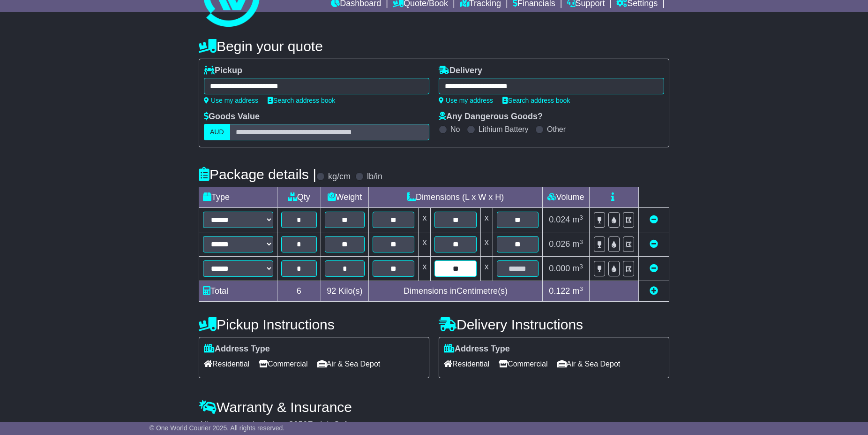 The height and width of the screenshot is (435, 868). What do you see at coordinates (217, 428) in the screenshot?
I see `span: © One World Courier 2025. All rights reserved.` at bounding box center [217, 428].